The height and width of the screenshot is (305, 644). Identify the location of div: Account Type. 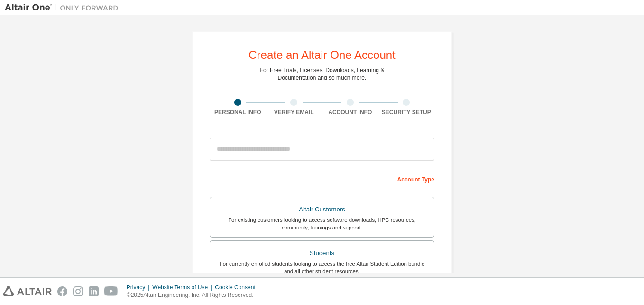
(322, 178).